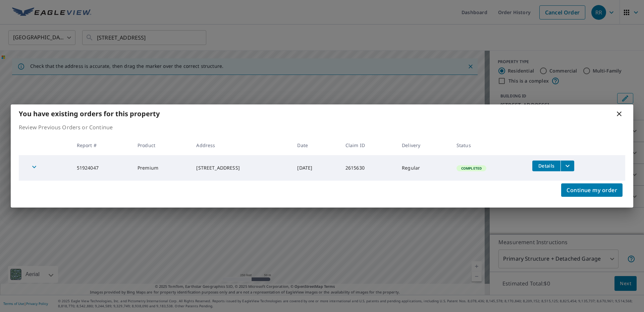 The width and height of the screenshot is (644, 312). What do you see at coordinates (424, 168) in the screenshot?
I see `td: Regular` at bounding box center [424, 168].